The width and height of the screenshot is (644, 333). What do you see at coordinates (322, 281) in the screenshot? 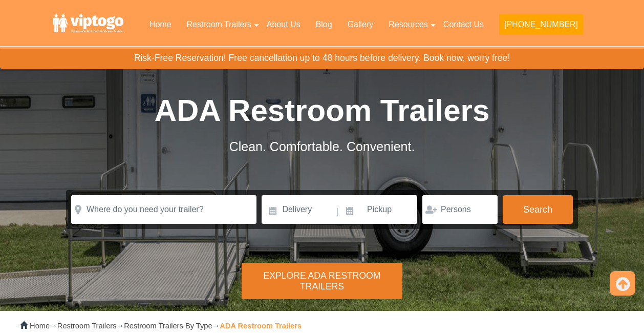
I see `div: Explore ADA Restroom Trailers` at bounding box center [322, 281].